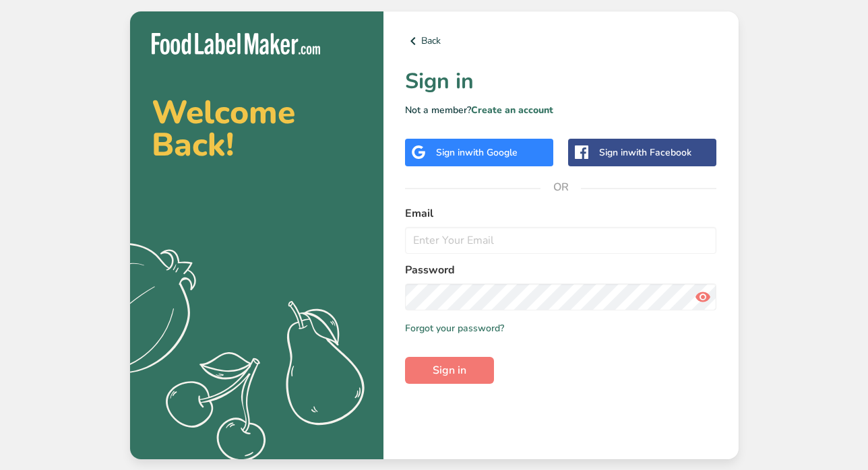 Image resolution: width=868 pixels, height=470 pixels. Describe the element at coordinates (454, 328) in the screenshot. I see `a: Forgot your password?` at that location.